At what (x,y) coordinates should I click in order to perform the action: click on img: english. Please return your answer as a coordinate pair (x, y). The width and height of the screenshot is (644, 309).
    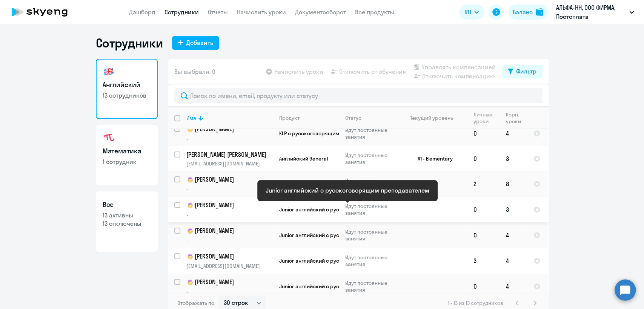
    Looking at the image, I should click on (108, 72).